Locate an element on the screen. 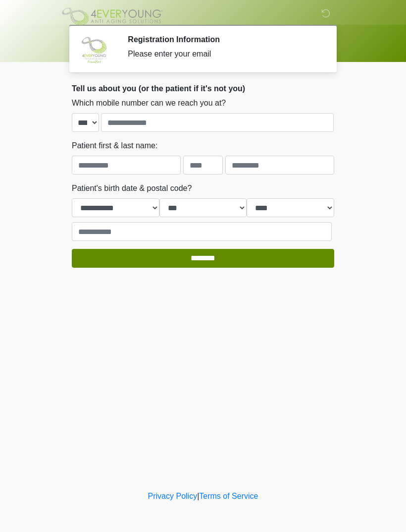 This screenshot has width=406, height=532. div: Please enter your email is located at coordinates (224, 54).